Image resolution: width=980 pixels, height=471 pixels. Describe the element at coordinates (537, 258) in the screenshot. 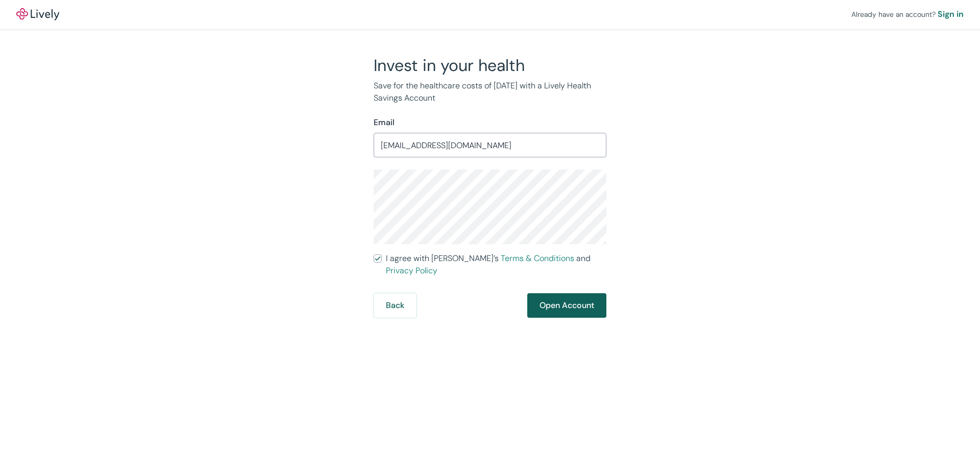

I see `a: Terms & Conditions` at that location.